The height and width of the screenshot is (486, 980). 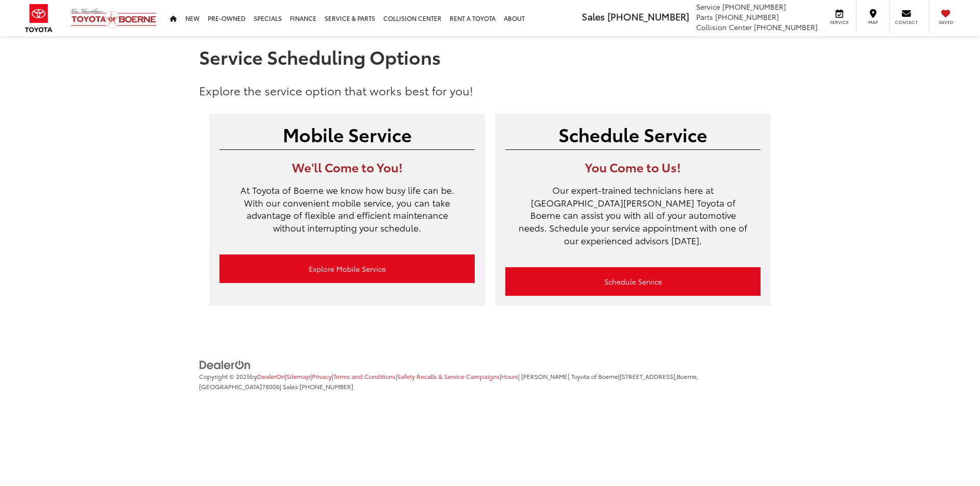 I want to click on span: Collision Center, so click(x=723, y=27).